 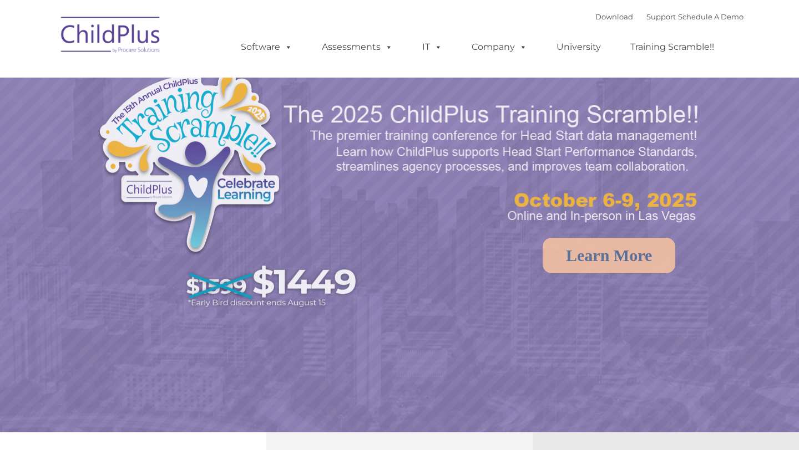 I want to click on a: Company, so click(x=499, y=47).